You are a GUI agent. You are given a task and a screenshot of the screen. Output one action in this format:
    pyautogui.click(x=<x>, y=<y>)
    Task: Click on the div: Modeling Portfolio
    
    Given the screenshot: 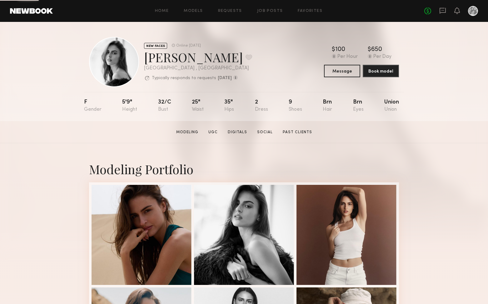 What is the action you would take?
    pyautogui.click(x=244, y=169)
    